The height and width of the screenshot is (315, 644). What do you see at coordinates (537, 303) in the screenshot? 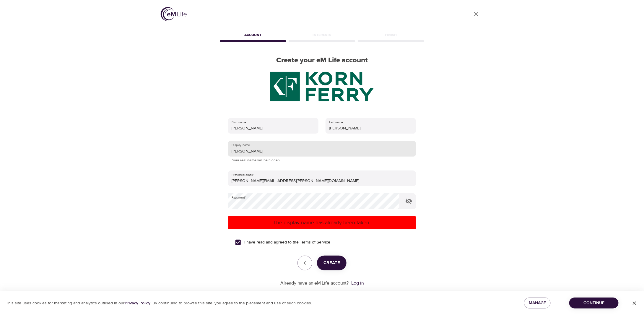
I see `span: Manage` at bounding box center [537, 303].